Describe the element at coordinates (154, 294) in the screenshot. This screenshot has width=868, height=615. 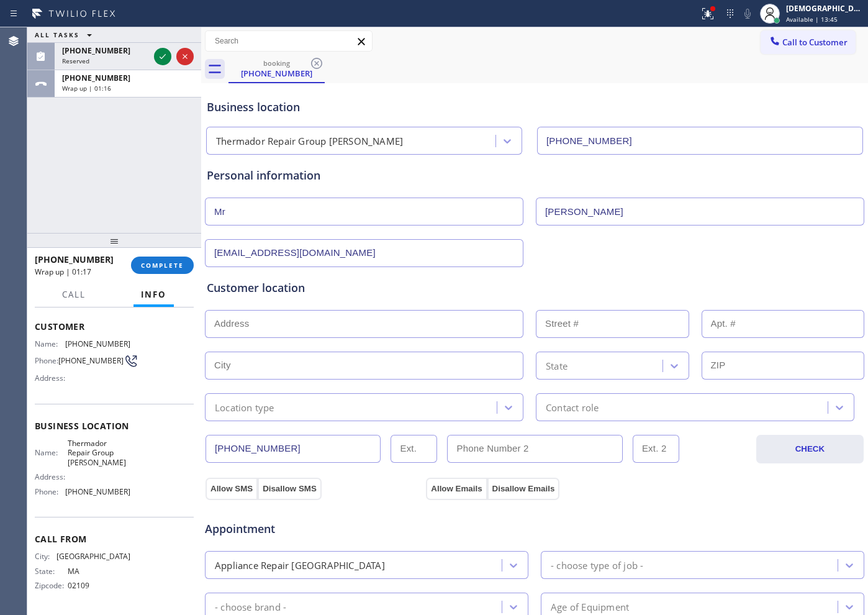
I see `button: Info` at that location.